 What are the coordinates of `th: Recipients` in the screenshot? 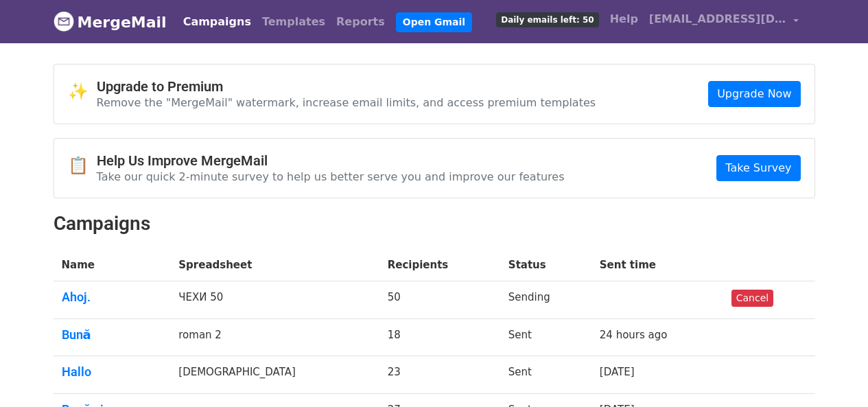 It's located at (439, 265).